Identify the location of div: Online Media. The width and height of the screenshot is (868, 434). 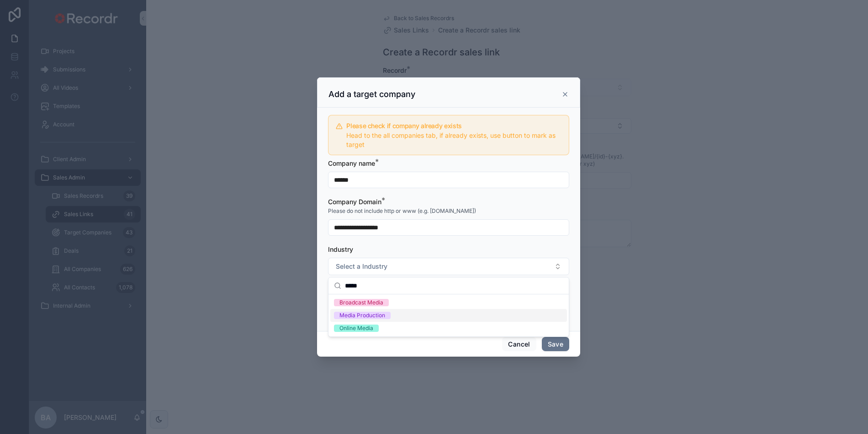
(357, 328).